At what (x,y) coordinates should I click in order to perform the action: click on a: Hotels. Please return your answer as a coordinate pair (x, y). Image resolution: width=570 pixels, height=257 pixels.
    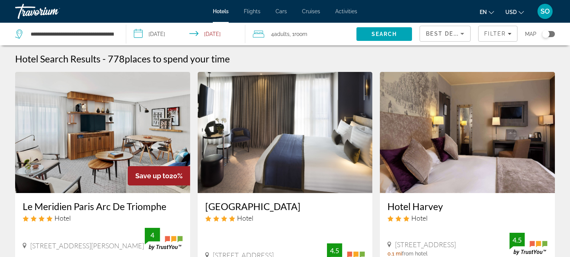
    Looking at the image, I should click on (221, 11).